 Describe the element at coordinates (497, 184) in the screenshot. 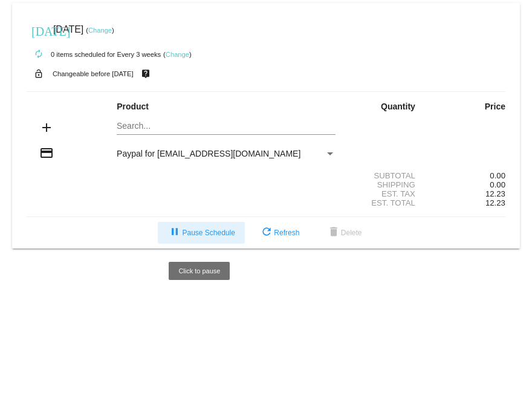

I see `span: 0.00` at that location.